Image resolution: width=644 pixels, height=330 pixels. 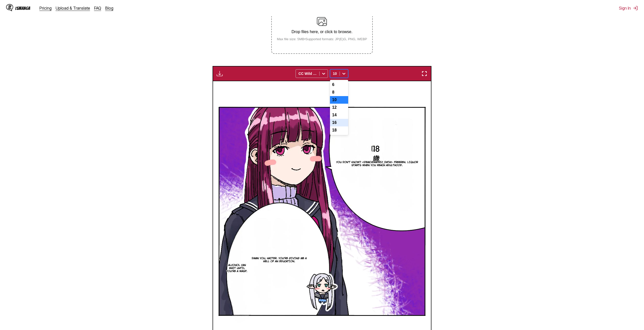 What do you see at coordinates (23, 8) in the screenshot?
I see `div: IsManga` at bounding box center [23, 8].